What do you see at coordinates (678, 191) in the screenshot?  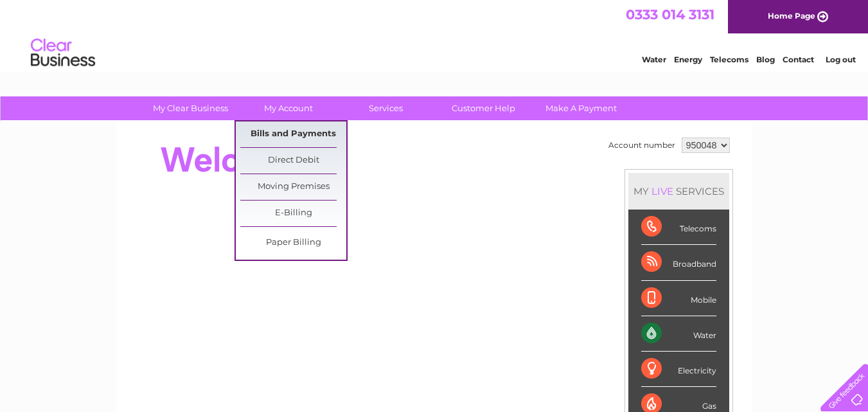 I see `div: MY SERVICES` at bounding box center [678, 191].